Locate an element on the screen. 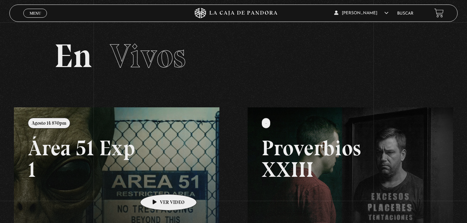 This screenshot has width=467, height=223. a: View your shopping cart is located at coordinates (439, 13).